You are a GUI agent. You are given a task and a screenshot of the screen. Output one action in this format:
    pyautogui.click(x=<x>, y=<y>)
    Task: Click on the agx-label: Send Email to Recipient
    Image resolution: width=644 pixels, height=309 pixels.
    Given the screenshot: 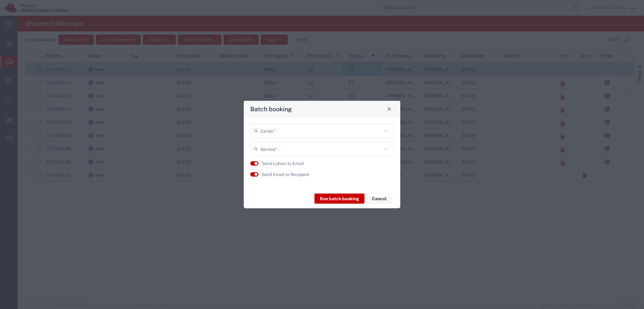 What is the action you would take?
    pyautogui.click(x=285, y=174)
    